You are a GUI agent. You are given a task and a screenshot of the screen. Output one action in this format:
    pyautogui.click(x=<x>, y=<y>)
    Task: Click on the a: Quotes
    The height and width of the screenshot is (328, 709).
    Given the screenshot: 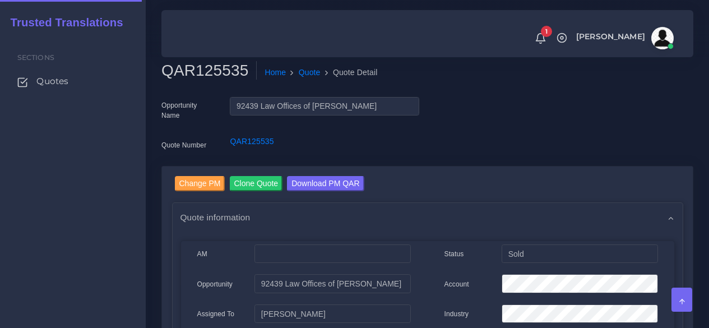 What is the action you would take?
    pyautogui.click(x=73, y=81)
    